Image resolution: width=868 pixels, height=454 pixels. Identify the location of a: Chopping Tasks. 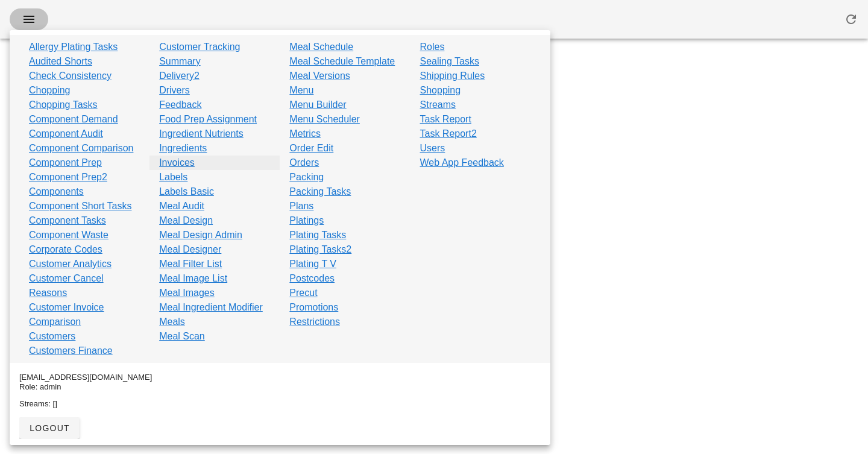
(63, 105).